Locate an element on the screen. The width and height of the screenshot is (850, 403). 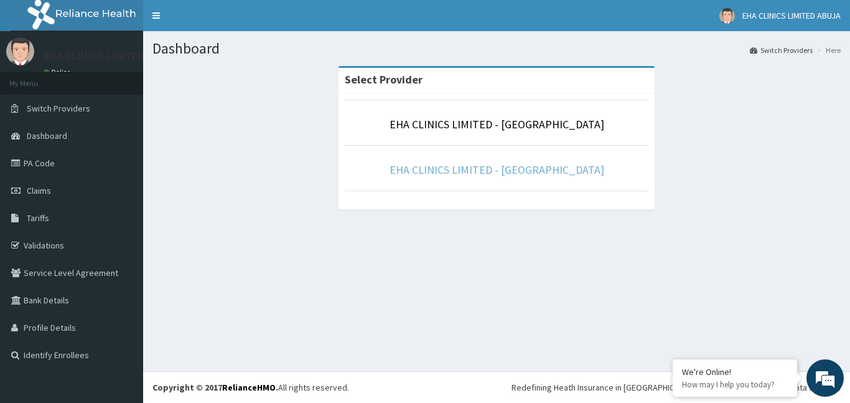
footer: All rights reserved. is located at coordinates (497, 387).